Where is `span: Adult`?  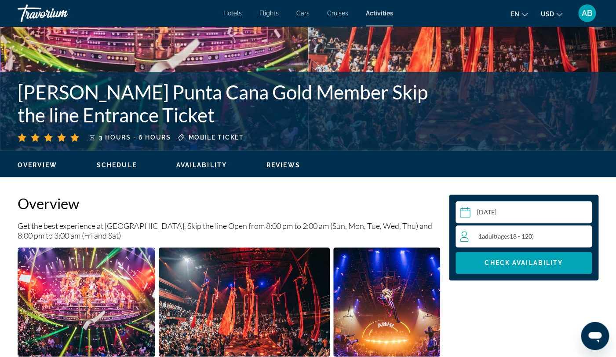 span: Adult is located at coordinates (489, 236).